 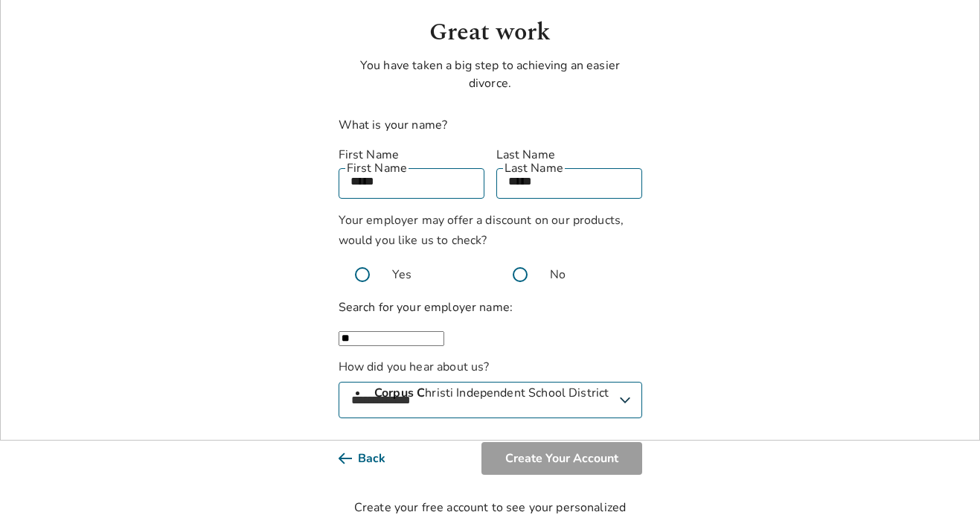 What do you see at coordinates (505, 393) in the screenshot?
I see `li: hristi Independent School District` at bounding box center [505, 393].